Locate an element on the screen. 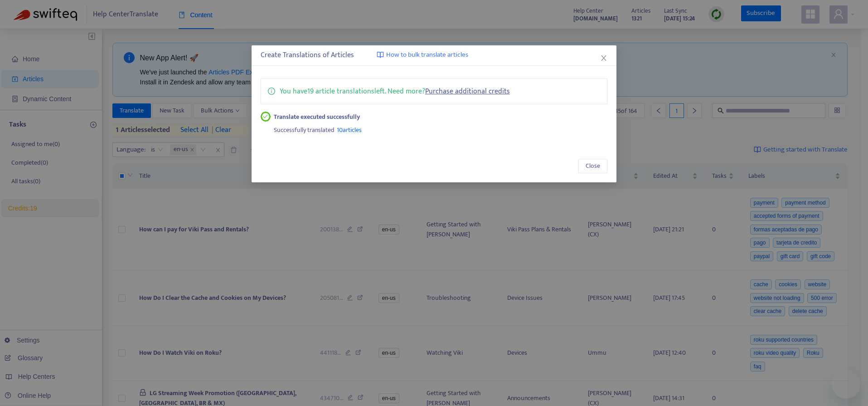  span: info-circle is located at coordinates (272, 90).